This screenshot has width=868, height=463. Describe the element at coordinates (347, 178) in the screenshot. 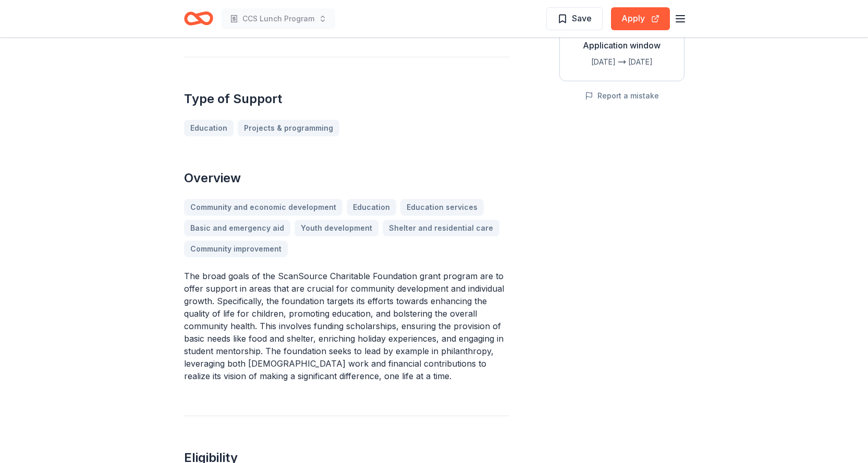

I see `h2: Overview` at that location.